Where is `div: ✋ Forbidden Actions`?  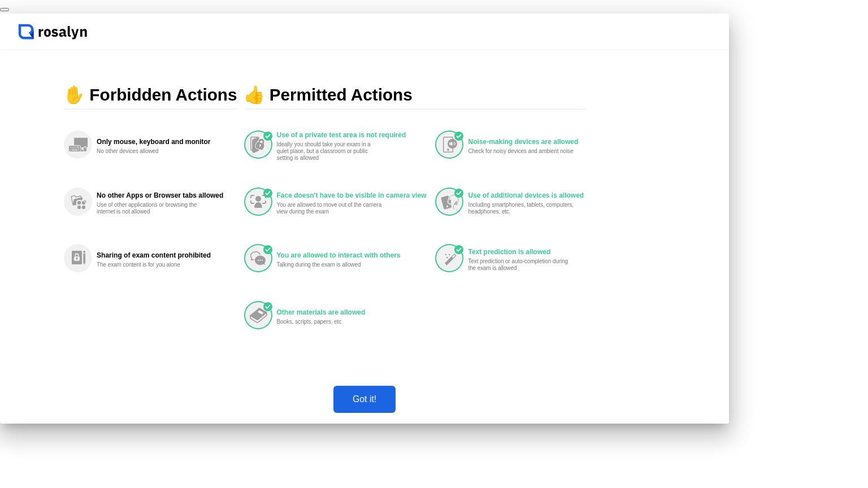
div: ✋ Forbidden Actions is located at coordinates (150, 95).